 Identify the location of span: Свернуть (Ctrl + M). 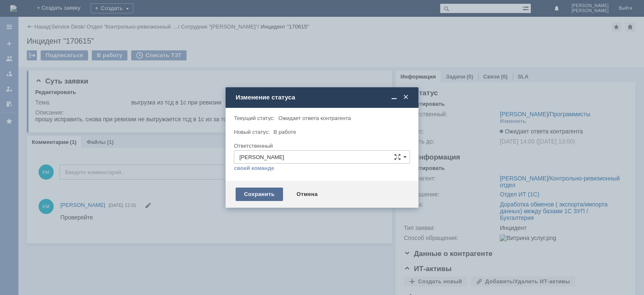
(394, 98).